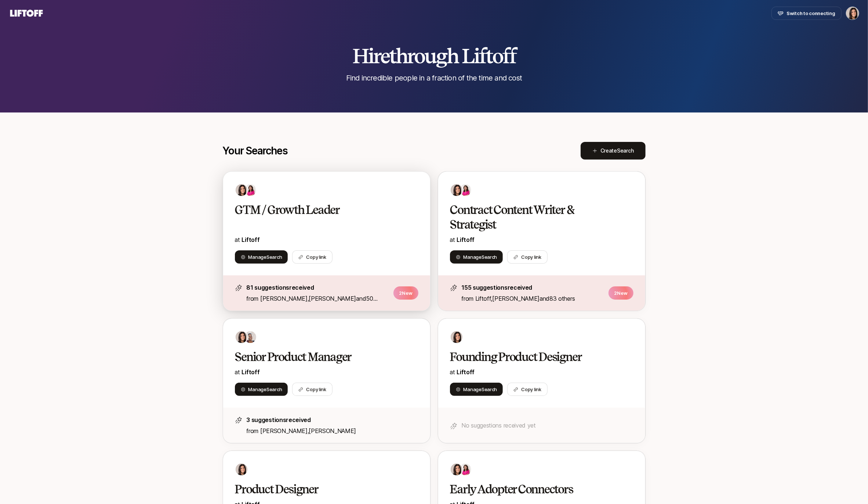  What do you see at coordinates (548, 425) in the screenshot?
I see `p: No suggestions received yet` at bounding box center [548, 425].